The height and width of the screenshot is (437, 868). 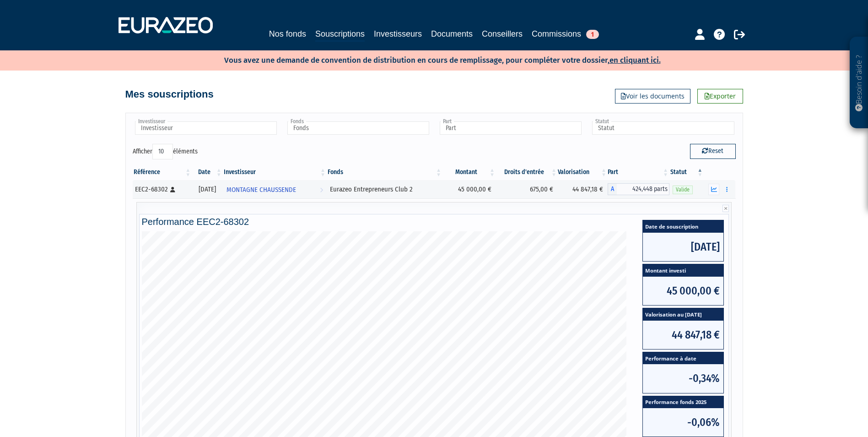 What do you see at coordinates (686, 172) in the screenshot?
I see `th: Statut : activer pour trier la colonne par ordre d&eacute;croissant` at bounding box center [686, 172].